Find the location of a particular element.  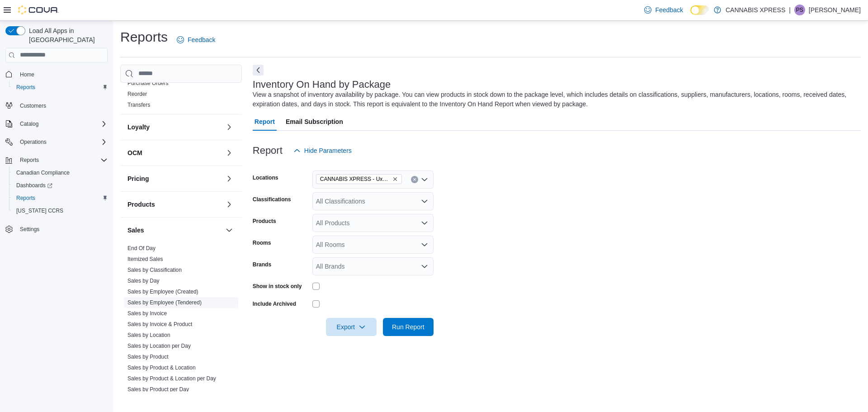

a: End Of Day is located at coordinates (142, 248).